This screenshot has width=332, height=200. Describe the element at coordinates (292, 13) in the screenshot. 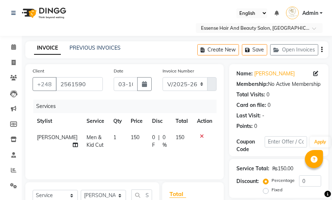

I see `img: Admin` at that location.